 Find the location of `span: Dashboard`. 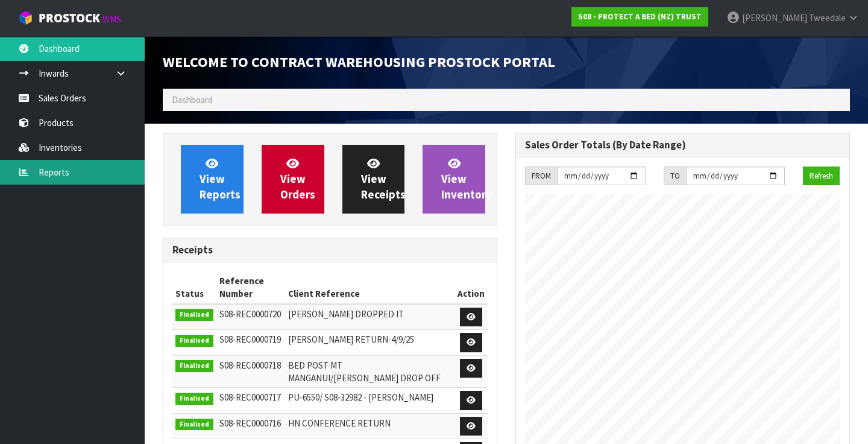

span: Dashboard is located at coordinates (192, 100).